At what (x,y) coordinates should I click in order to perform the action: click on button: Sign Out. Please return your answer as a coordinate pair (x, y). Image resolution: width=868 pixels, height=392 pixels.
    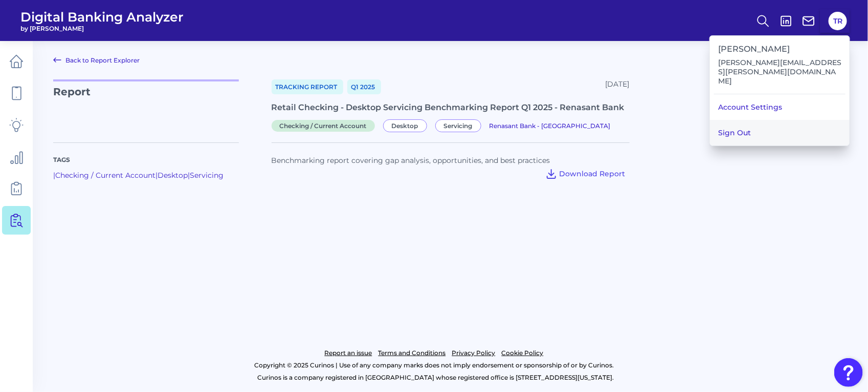
    Looking at the image, I should click on (780, 133).